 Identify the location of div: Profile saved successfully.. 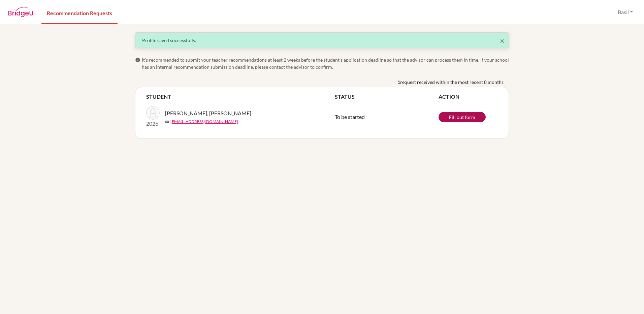
(322, 40).